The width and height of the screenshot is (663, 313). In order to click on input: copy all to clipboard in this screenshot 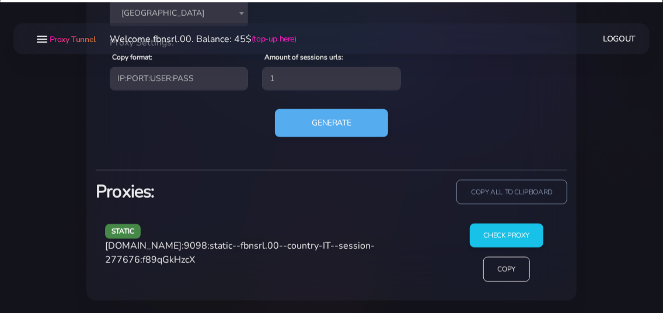, I will do `click(511, 192)`.